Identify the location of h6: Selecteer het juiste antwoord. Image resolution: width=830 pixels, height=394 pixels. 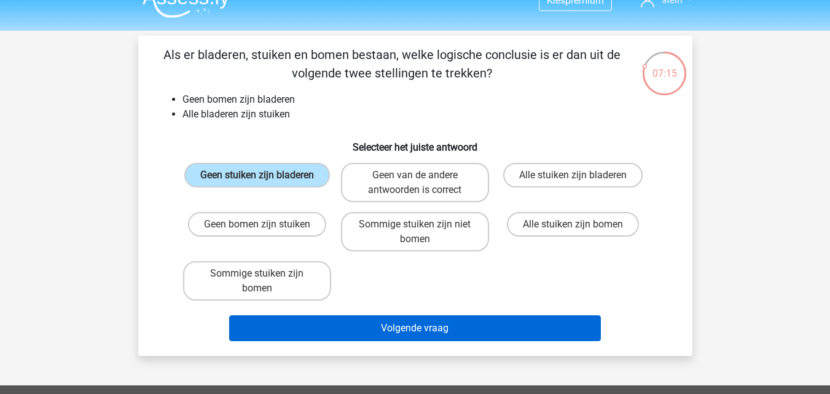
(415, 142).